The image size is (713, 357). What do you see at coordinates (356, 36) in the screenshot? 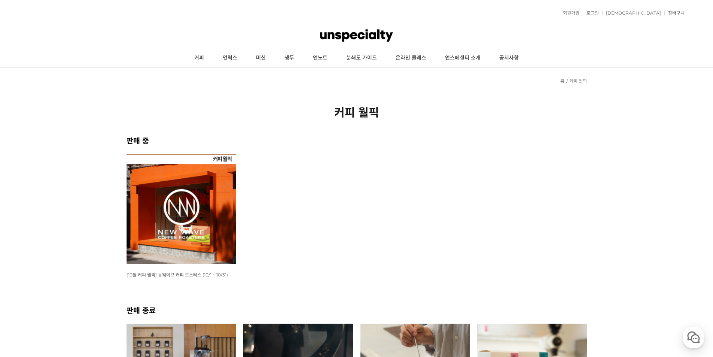
I see `img: 언스페셜티 몰` at bounding box center [356, 36].